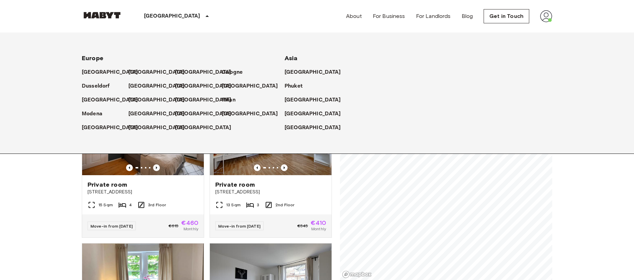  I want to click on a: Blog, so click(467, 16).